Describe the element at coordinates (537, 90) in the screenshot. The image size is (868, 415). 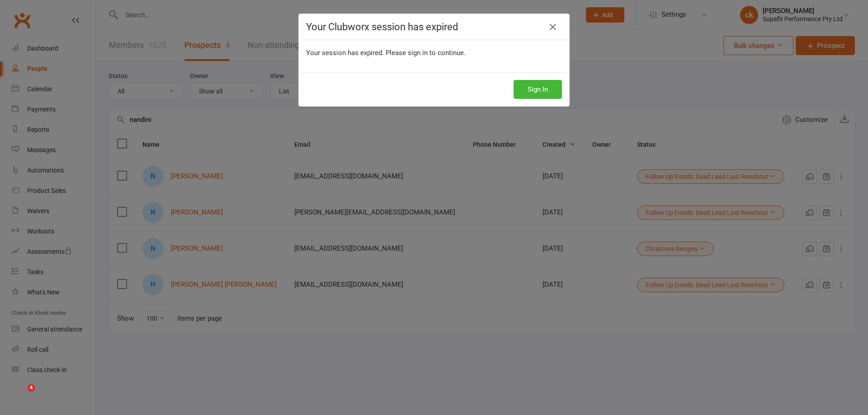
I see `button: Sign In` at that location.